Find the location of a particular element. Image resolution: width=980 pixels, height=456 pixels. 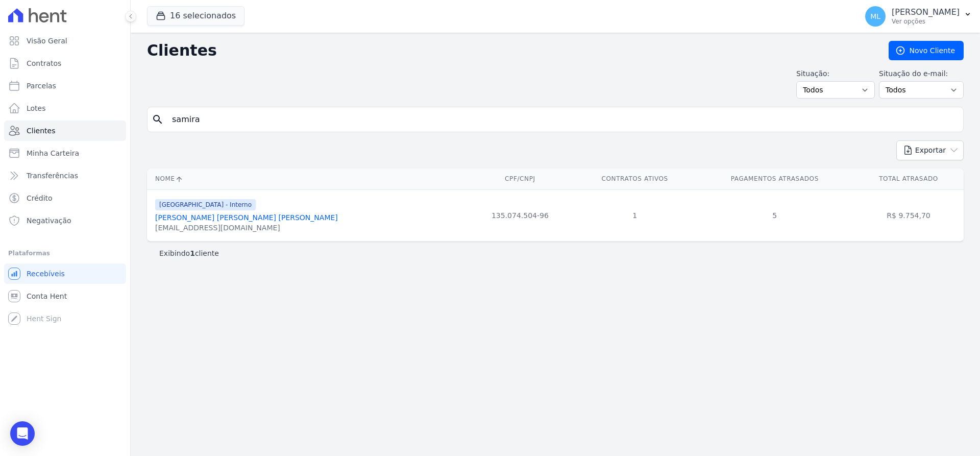

a: Clientes is located at coordinates (65, 130).